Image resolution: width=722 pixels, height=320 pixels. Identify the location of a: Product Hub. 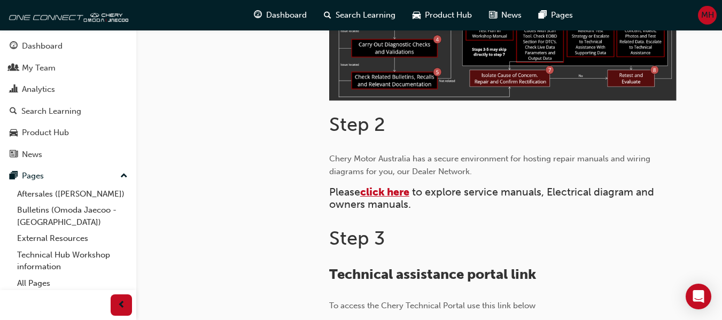
(68, 133).